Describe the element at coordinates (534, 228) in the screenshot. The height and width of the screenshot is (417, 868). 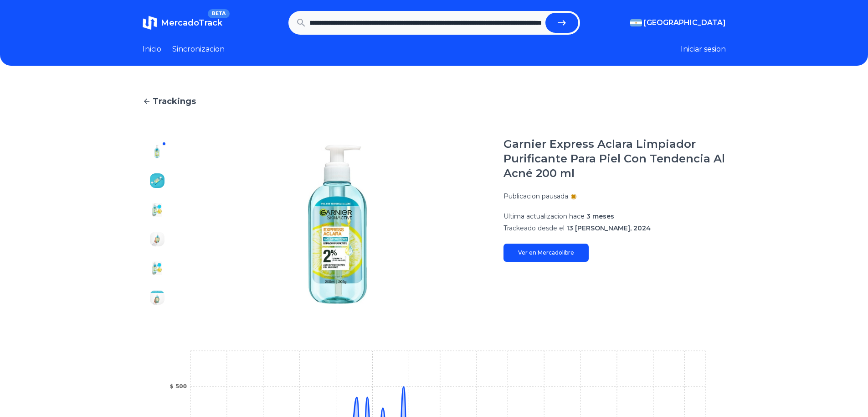
I see `span: Trackeado desde el` at that location.